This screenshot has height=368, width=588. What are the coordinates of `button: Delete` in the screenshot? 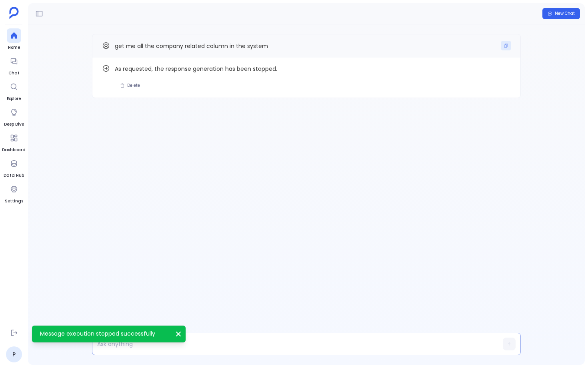 It's located at (130, 85).